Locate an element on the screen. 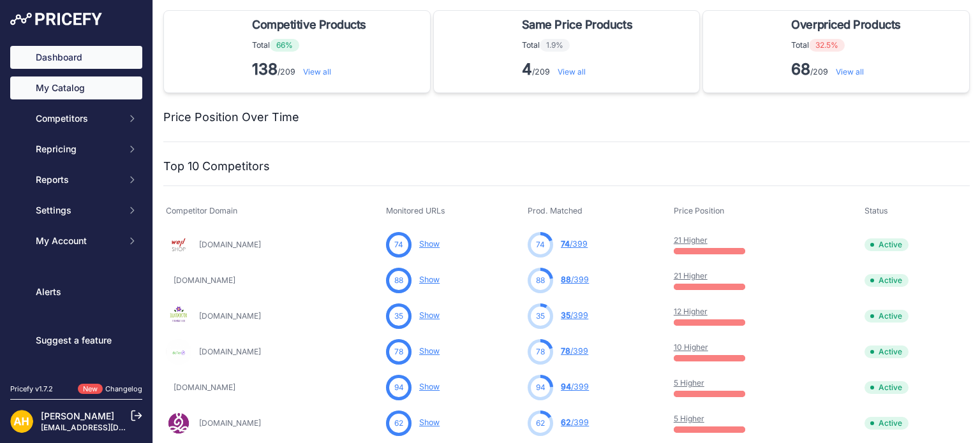 Image resolution: width=980 pixels, height=443 pixels. a: Dashboard is located at coordinates (76, 57).